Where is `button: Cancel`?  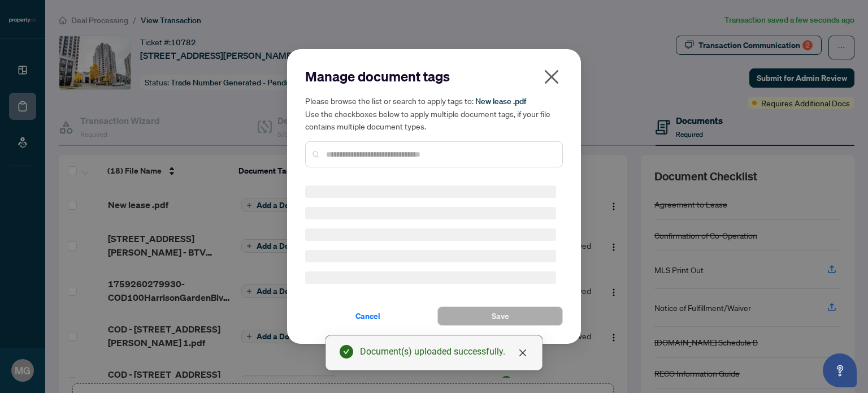 button: Cancel is located at coordinates (368, 316).